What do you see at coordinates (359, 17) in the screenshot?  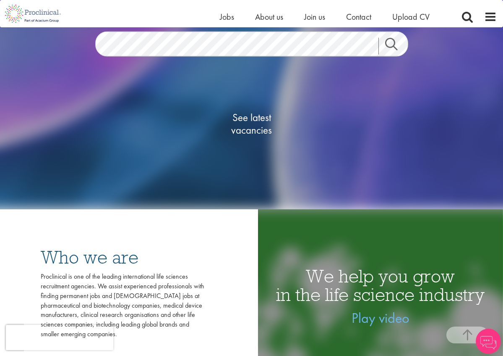 I see `a: Contact` at bounding box center [359, 17].